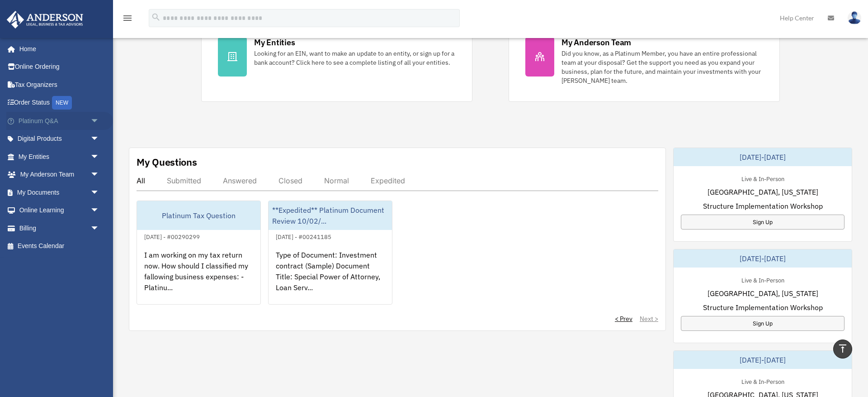  I want to click on a: Billingarrow_drop_down, so click(60, 228).